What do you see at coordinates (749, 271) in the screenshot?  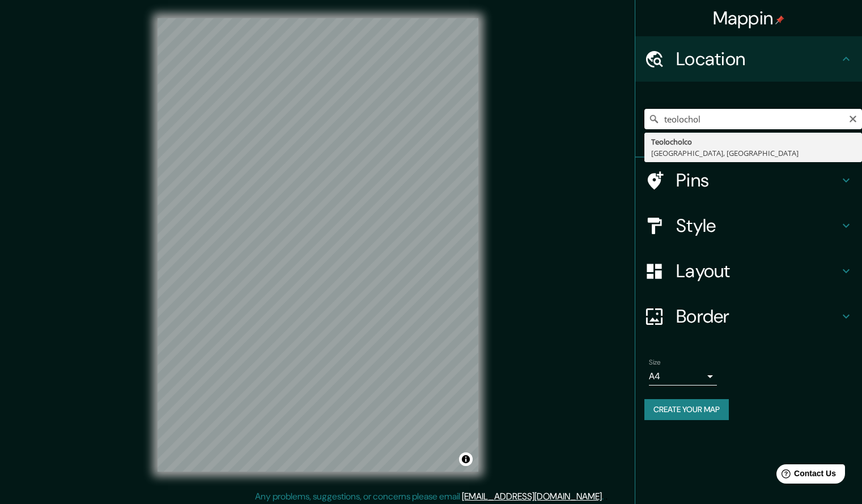 I see `div: Layout` at bounding box center [749, 271].